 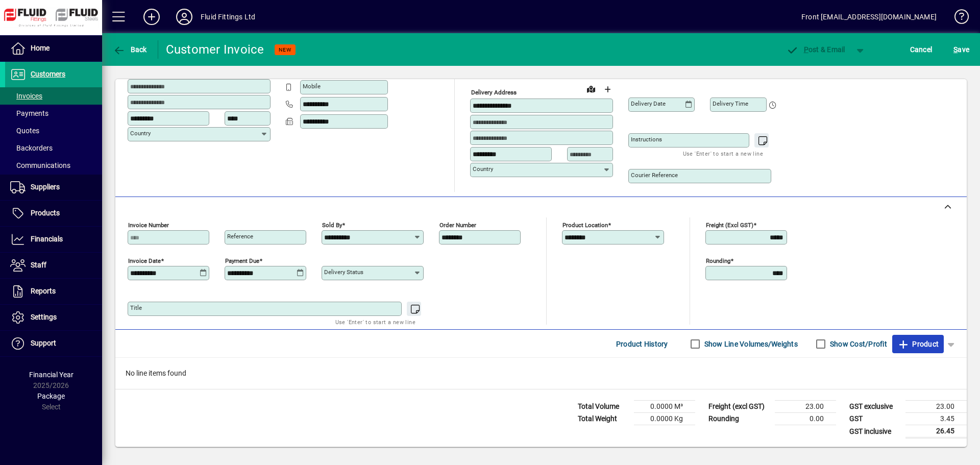 What do you see at coordinates (654, 175) in the screenshot?
I see `mat-label: Courier Reference` at bounding box center [654, 175].